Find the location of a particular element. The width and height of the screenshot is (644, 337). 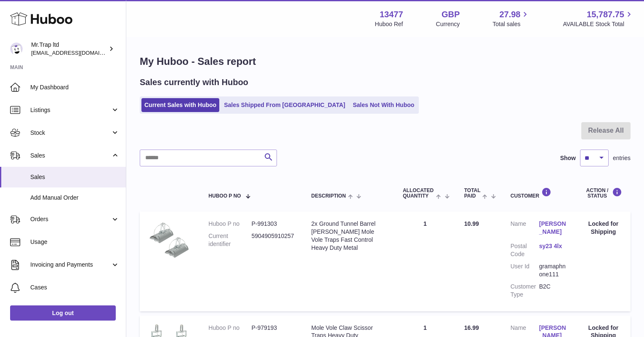

dt: Name is located at coordinates (525, 229).